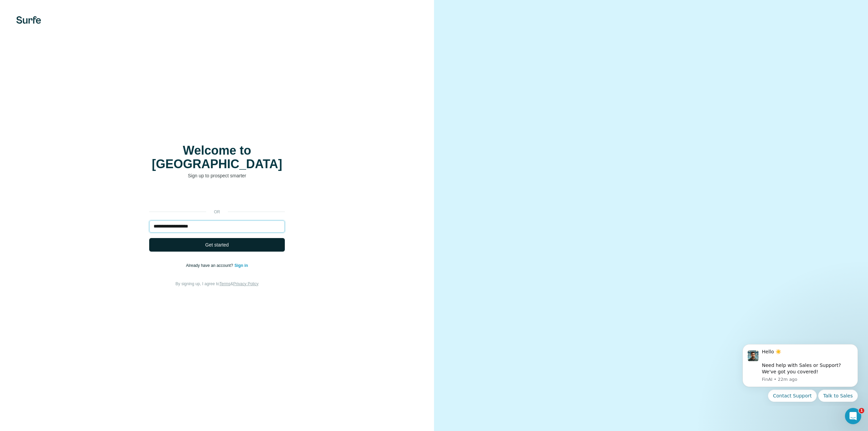 The height and width of the screenshot is (431, 868). I want to click on a: Sign in, so click(241, 266).